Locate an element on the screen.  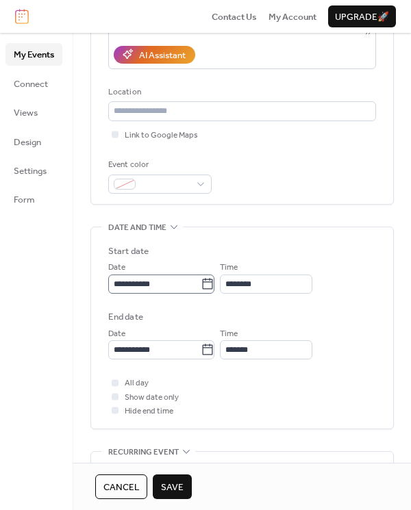
button: Upgrade🚀 is located at coordinates (361, 16).